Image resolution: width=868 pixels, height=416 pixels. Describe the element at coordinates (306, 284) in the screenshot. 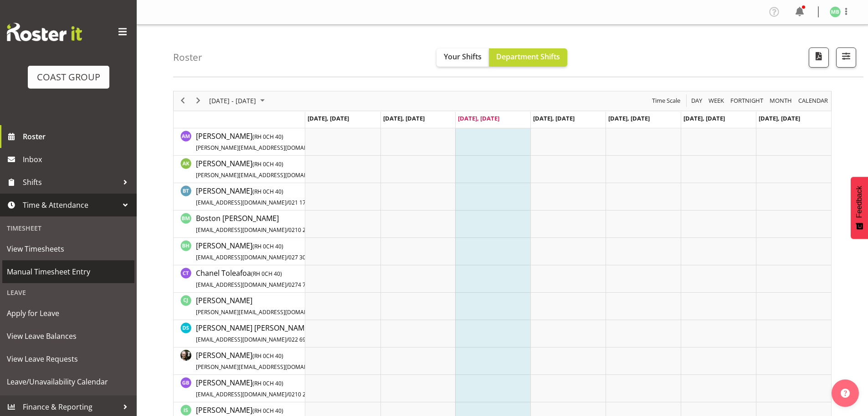

I see `span: 0274 748 935` at that location.